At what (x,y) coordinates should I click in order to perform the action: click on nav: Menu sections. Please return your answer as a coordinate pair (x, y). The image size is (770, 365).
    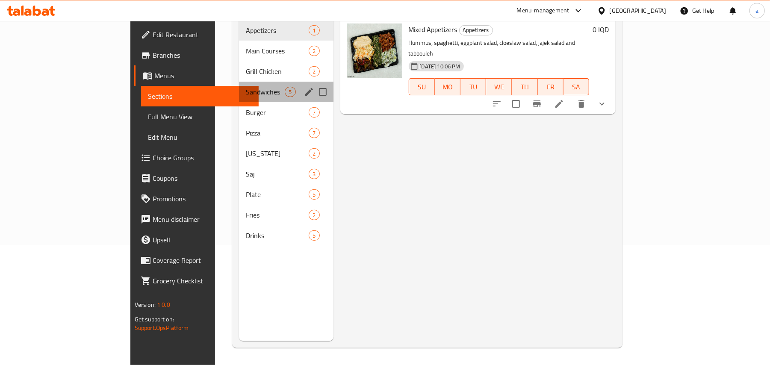
    Looking at the image, I should click on (286, 133).